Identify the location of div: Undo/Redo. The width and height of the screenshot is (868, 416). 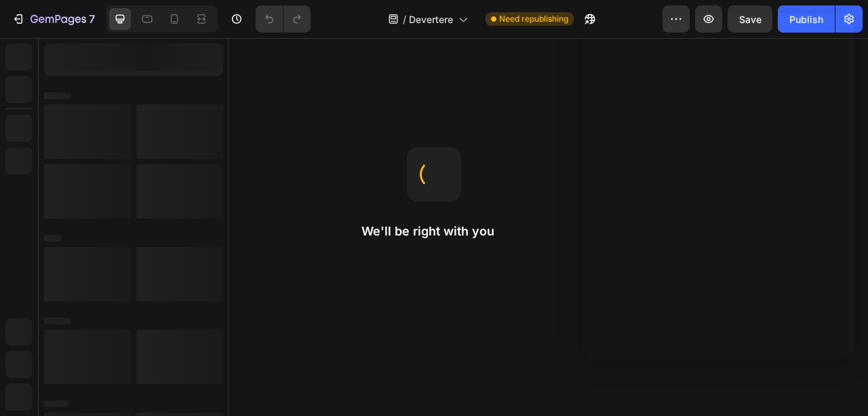
(283, 19).